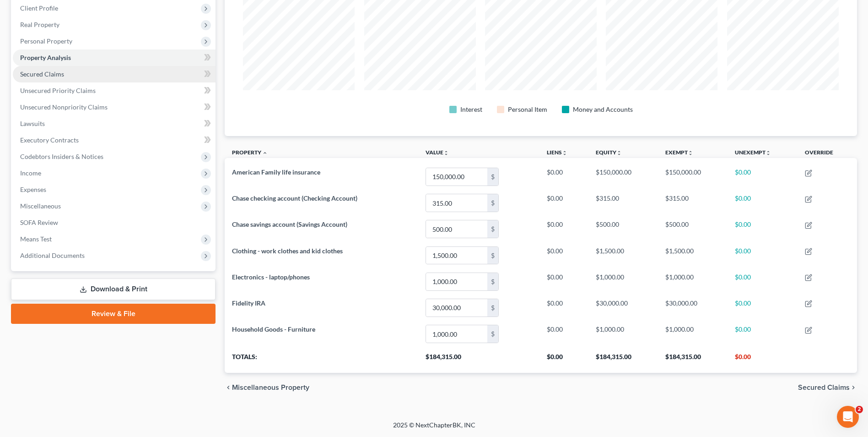 This screenshot has width=868, height=437. Describe the element at coordinates (49, 140) in the screenshot. I see `span: Executory Contracts` at that location.